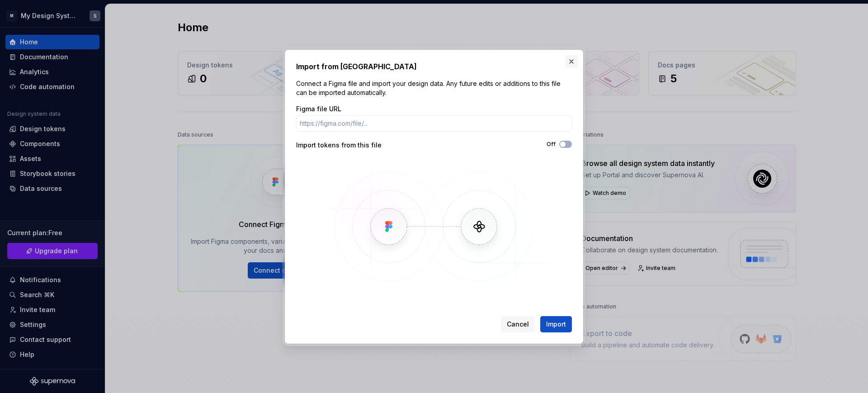  What do you see at coordinates (551, 144) in the screenshot?
I see `label: Off` at bounding box center [551, 144].